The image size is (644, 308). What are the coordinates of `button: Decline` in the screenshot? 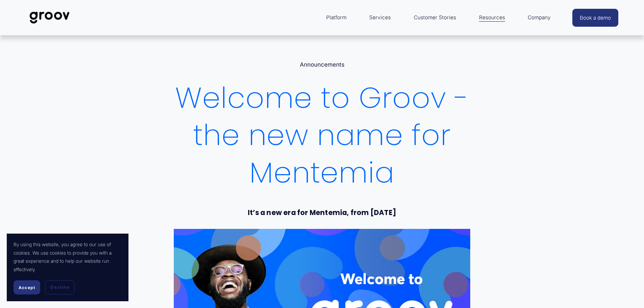 It's located at (60, 288).